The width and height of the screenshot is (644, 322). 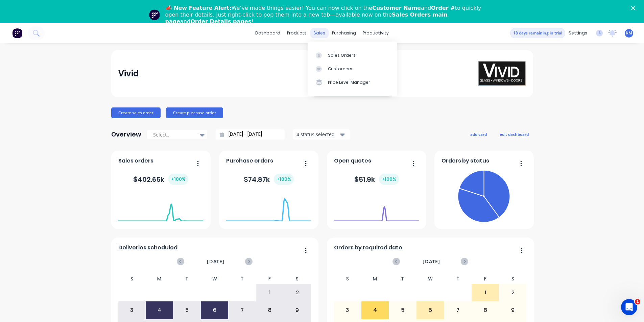 I want to click on span: 1, so click(x=637, y=302).